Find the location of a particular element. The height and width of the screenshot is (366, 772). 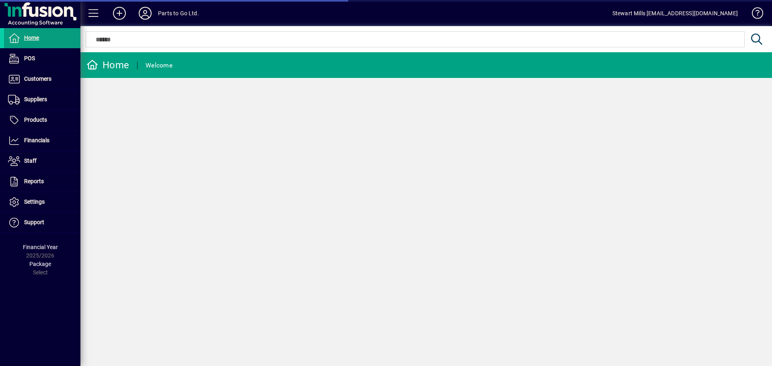

span: Package is located at coordinates (40, 264).